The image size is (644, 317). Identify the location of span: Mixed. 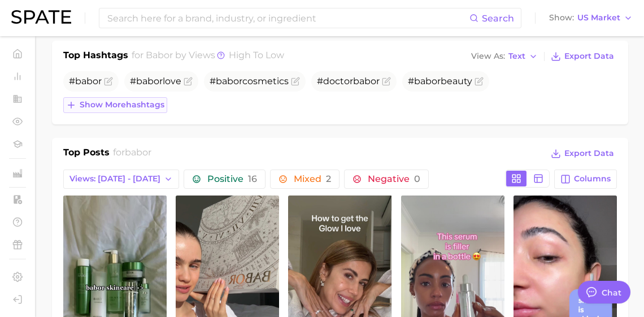
(312, 179).